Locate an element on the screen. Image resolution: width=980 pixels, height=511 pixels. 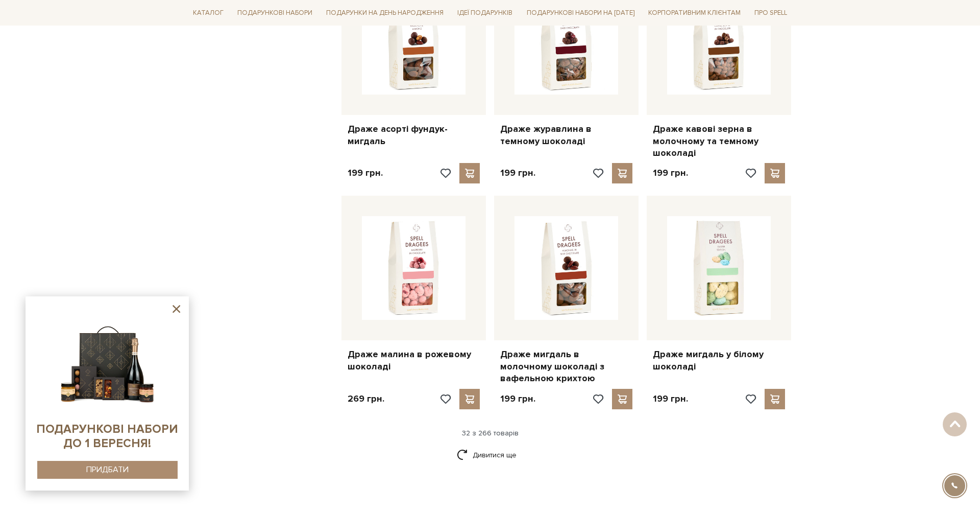
a: Драже асорті фундук-мигдаль is located at coordinates (414, 135).